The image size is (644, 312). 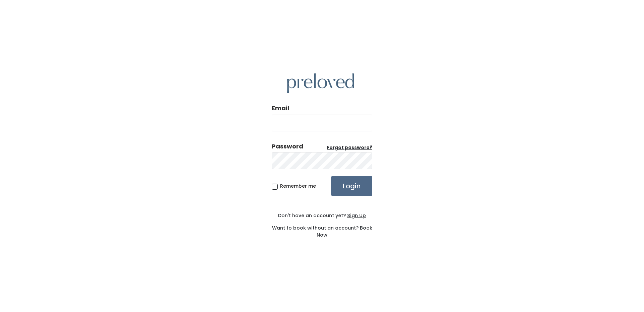 I want to click on div: Want to book without an account?, so click(x=322, y=229).